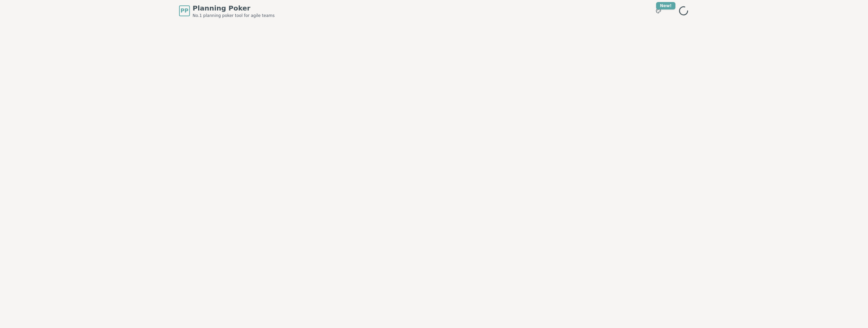 The image size is (868, 328). What do you see at coordinates (659, 11) in the screenshot?
I see `button: New!` at bounding box center [659, 11].